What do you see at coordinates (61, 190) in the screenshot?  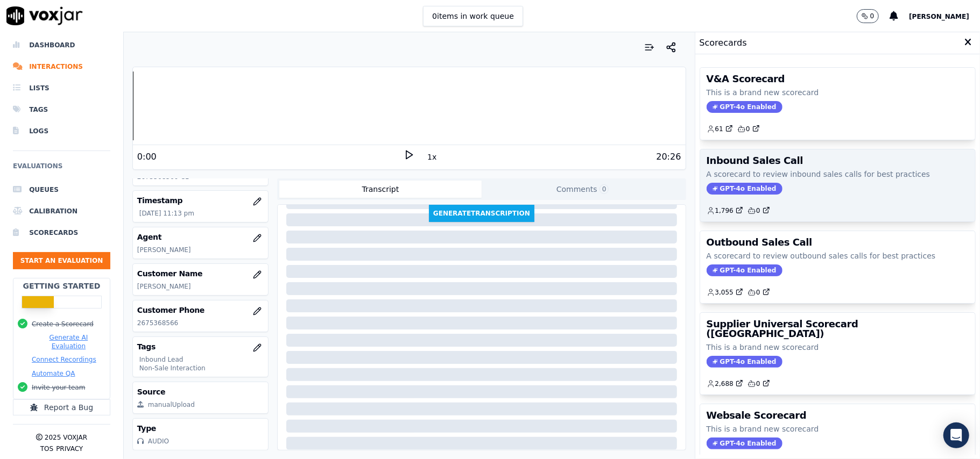 I see `a: Queues` at bounding box center [61, 190].